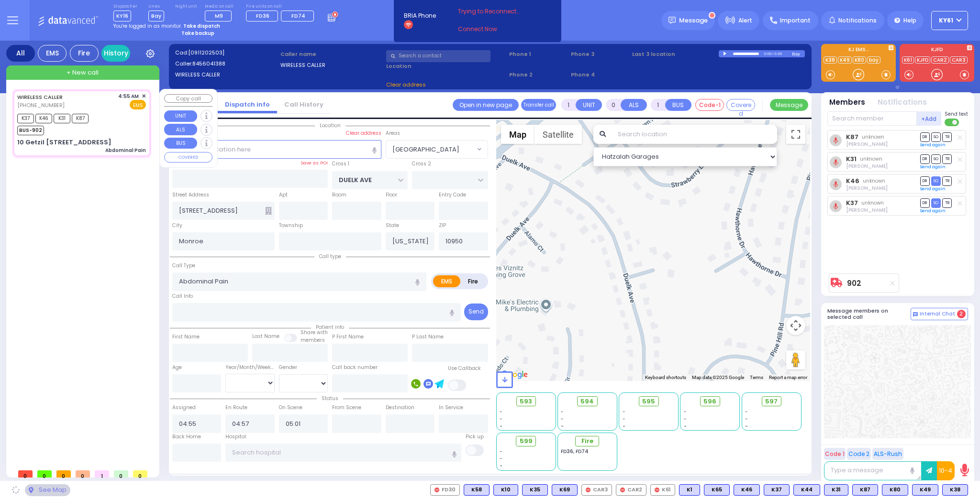 This screenshot has height=499, width=980. What do you see at coordinates (227, 64) in the screenshot?
I see `label: Caller:` at bounding box center [227, 64].